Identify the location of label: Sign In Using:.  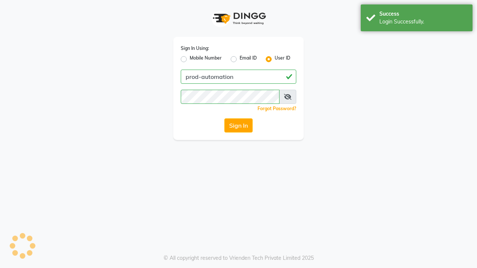
(195, 48).